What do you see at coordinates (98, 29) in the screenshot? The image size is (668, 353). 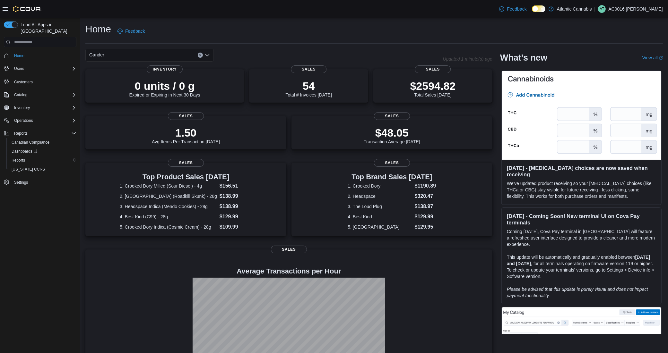 I see `h1: Home` at bounding box center [98, 29].